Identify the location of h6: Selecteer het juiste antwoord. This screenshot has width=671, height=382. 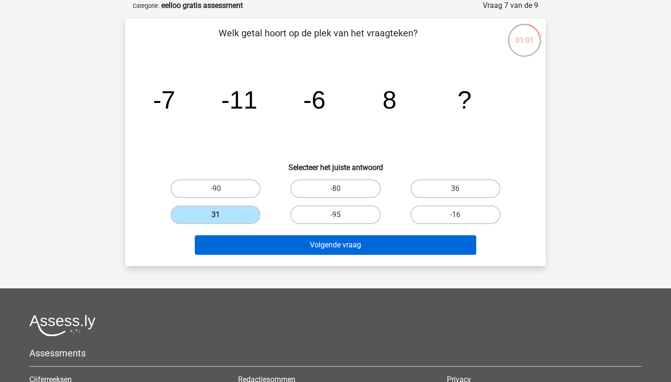
(335, 163).